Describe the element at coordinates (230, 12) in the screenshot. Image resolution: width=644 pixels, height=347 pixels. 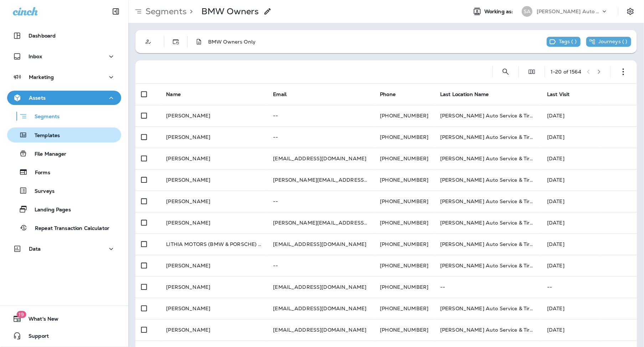
I see `div: BMW Owners` at that location.